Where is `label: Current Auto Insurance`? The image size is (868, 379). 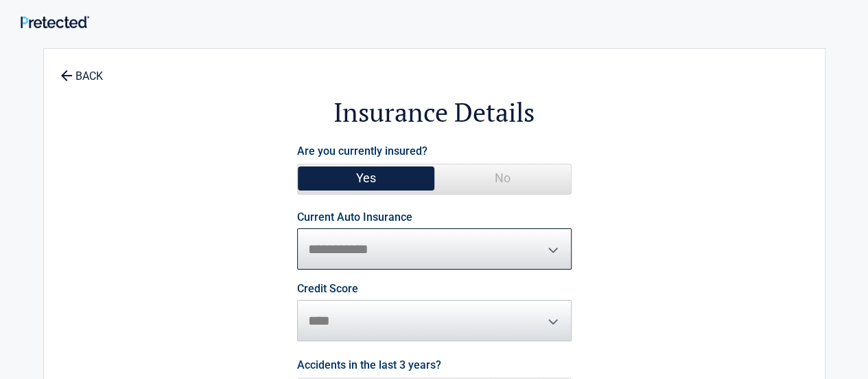 label: Current Auto Insurance is located at coordinates (355, 217).